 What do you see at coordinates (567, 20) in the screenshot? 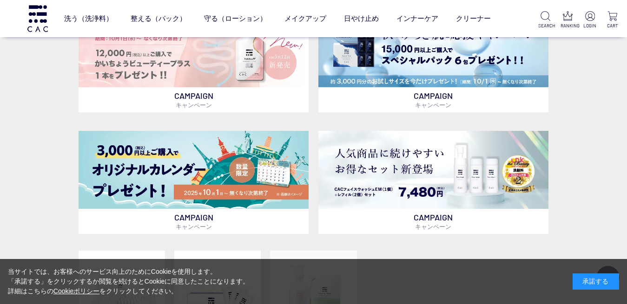
I see `a: RANKING` at bounding box center [567, 20].